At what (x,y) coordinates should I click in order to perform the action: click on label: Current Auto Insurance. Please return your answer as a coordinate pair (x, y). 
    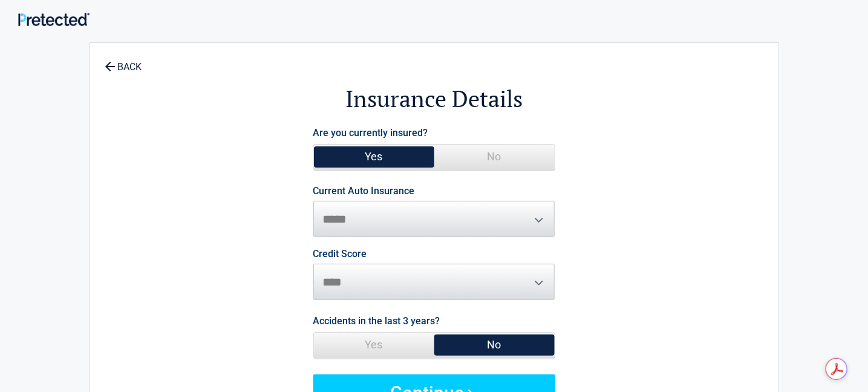
    Looking at the image, I should click on (364, 191).